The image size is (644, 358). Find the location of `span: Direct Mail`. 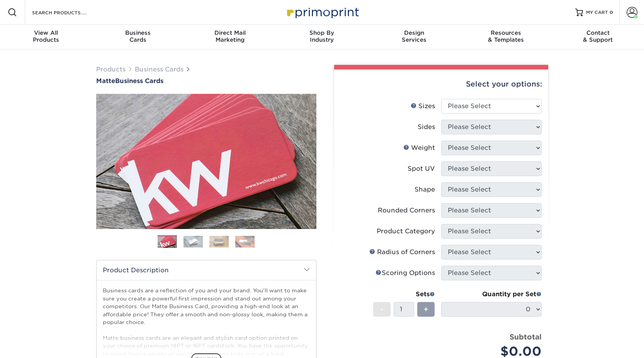

span: Direct Mail is located at coordinates (230, 33).